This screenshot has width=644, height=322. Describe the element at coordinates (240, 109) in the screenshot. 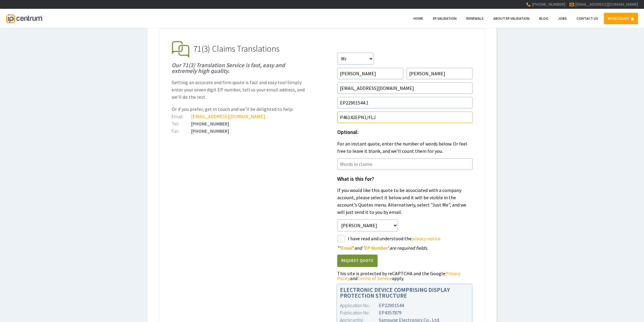

I see `p: Or if you prefer, get in touch and we'll be delighted to help:` at that location.